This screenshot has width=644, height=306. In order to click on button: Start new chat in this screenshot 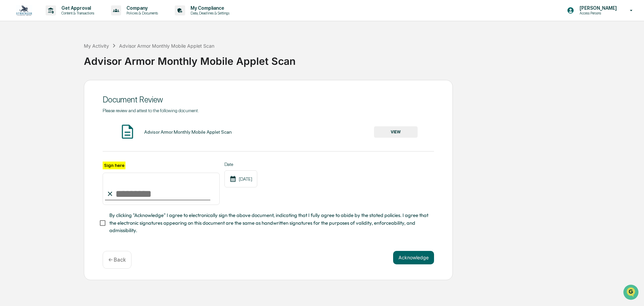, I will do `click(118, 57)`.